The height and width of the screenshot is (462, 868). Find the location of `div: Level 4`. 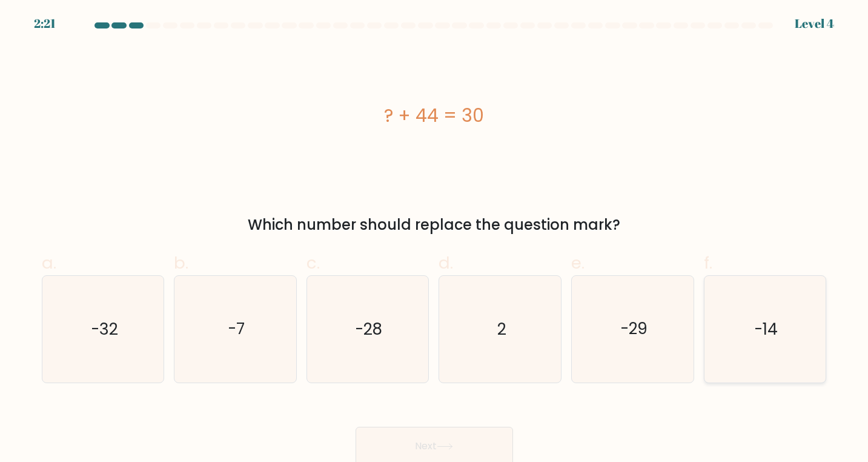

div: Level 4 is located at coordinates (814, 24).